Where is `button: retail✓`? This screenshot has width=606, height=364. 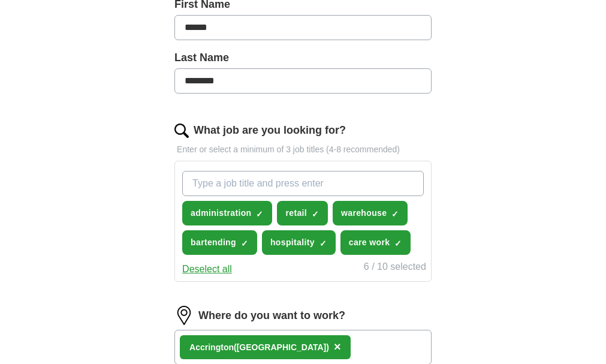 button: retail✓ is located at coordinates (302, 213).